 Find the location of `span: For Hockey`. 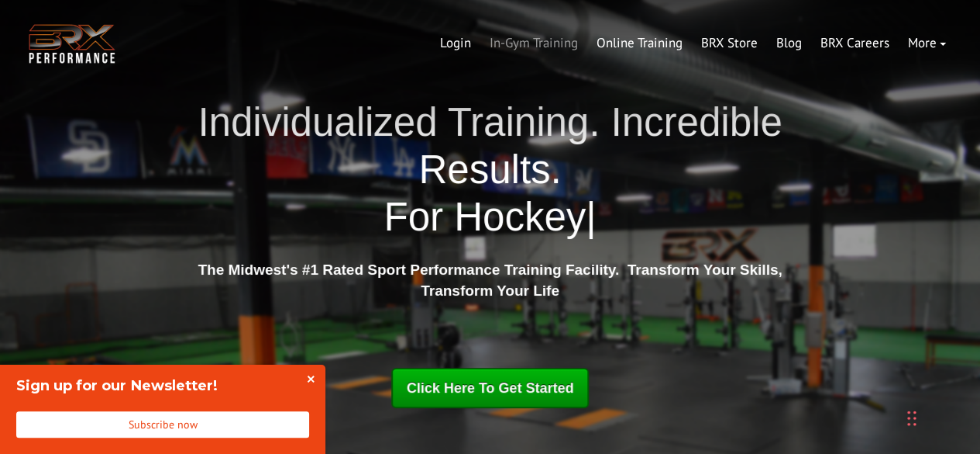

span: For Hockey is located at coordinates (485, 216).